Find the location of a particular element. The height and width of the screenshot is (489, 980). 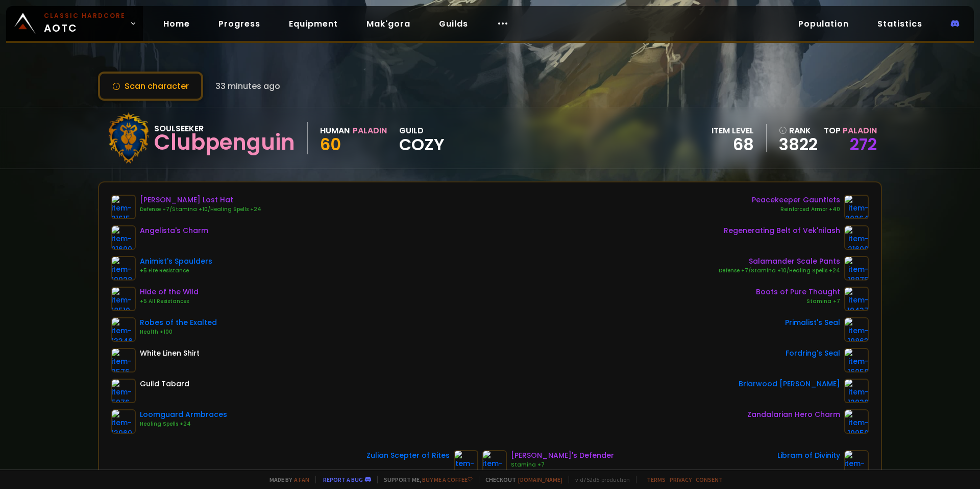

div: Paladin is located at coordinates (370, 130).